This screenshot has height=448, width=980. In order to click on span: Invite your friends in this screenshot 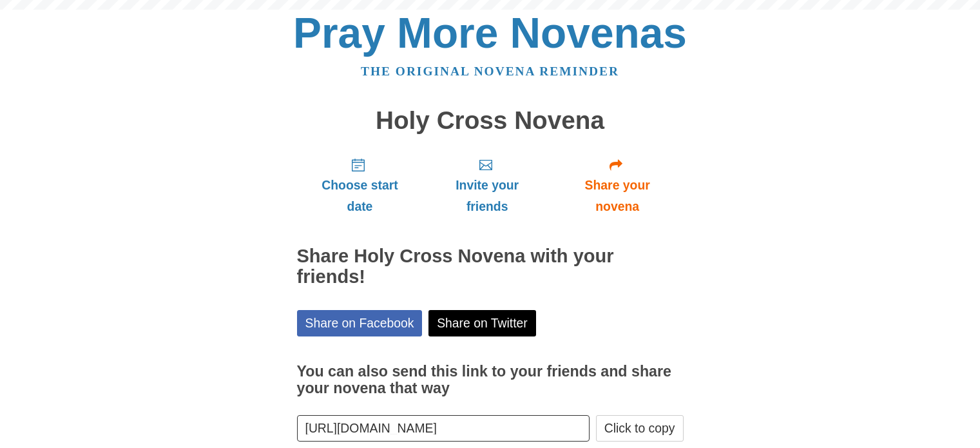, I will do `click(487, 196)`.